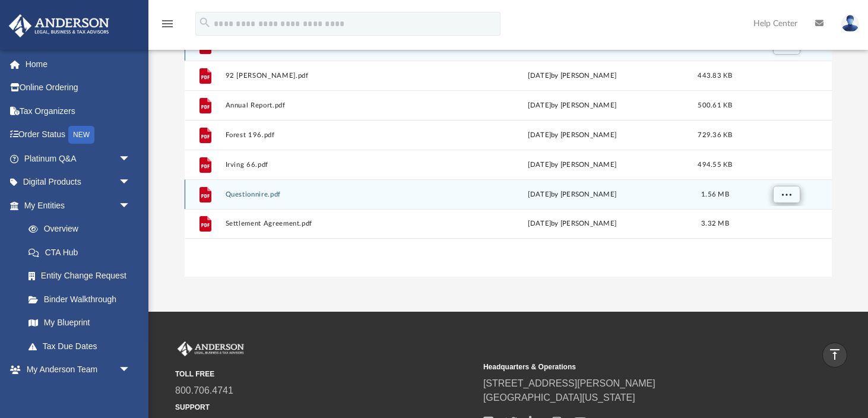  Describe the element at coordinates (79, 111) in the screenshot. I see `a: Tax Organizers` at that location.